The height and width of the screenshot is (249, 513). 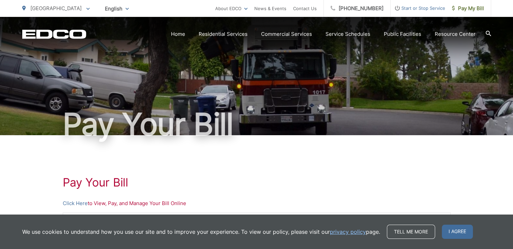 I want to click on a: Resource Center, so click(x=455, y=34).